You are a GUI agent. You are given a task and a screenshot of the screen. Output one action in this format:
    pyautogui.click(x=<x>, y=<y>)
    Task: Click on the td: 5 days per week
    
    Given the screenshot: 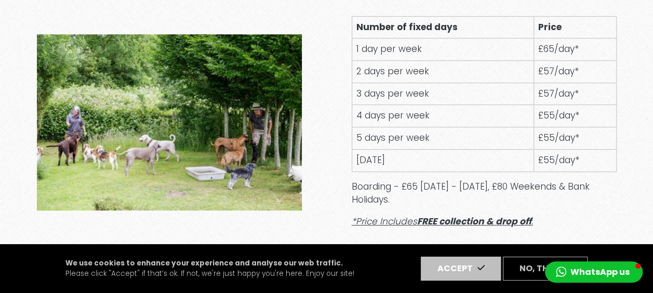 What is the action you would take?
    pyautogui.click(x=443, y=138)
    